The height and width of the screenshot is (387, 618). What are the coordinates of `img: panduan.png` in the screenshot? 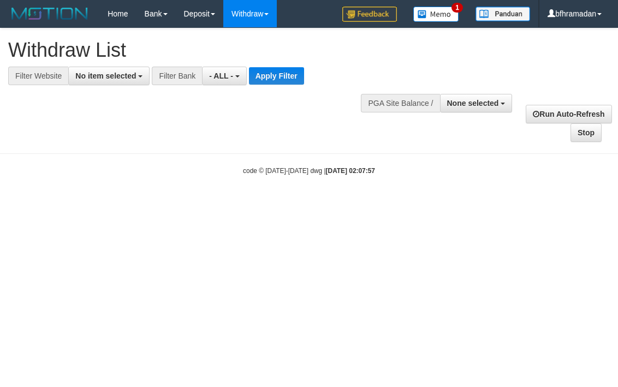 It's located at (503, 14).